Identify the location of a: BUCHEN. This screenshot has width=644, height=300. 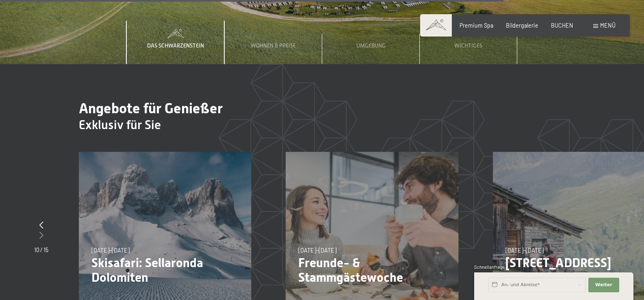
(562, 25).